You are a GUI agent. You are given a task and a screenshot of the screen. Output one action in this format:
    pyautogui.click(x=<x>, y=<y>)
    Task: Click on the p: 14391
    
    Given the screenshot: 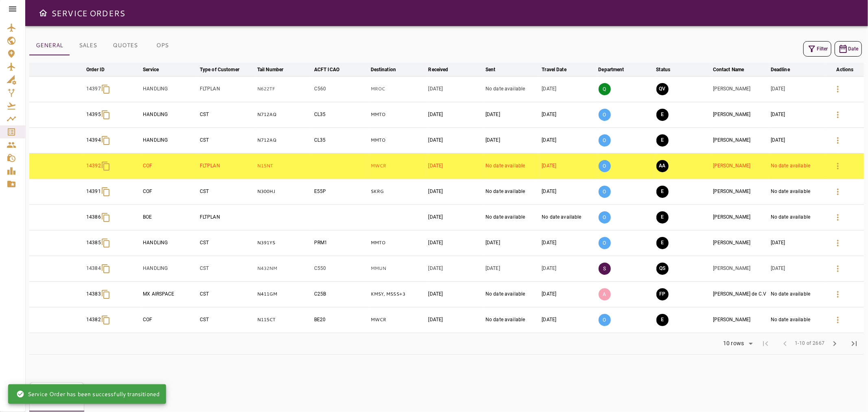 What is the action you would take?
    pyautogui.click(x=94, y=191)
    